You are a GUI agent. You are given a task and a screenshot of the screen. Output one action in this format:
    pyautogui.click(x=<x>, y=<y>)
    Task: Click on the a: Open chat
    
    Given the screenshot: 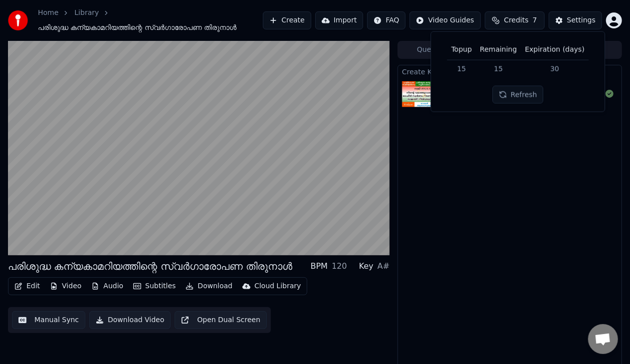 What is the action you would take?
    pyautogui.click(x=603, y=339)
    